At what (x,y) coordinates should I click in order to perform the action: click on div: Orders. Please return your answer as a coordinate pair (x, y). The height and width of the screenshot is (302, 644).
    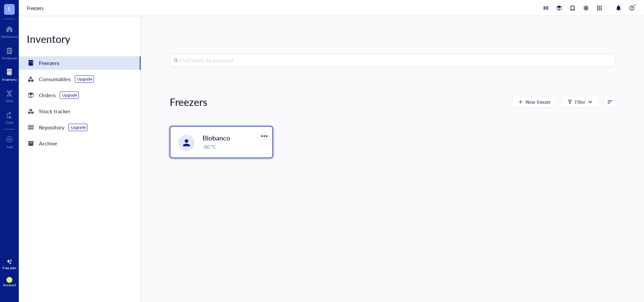
    Looking at the image, I should click on (47, 95).